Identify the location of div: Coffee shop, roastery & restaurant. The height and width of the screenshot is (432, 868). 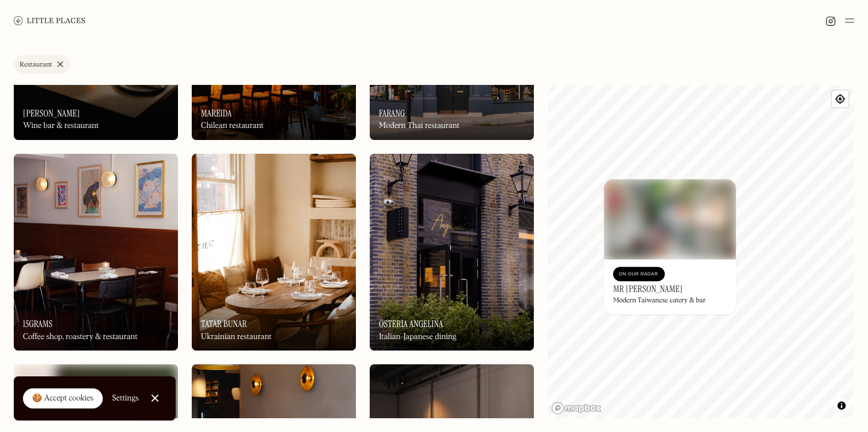
(80, 337).